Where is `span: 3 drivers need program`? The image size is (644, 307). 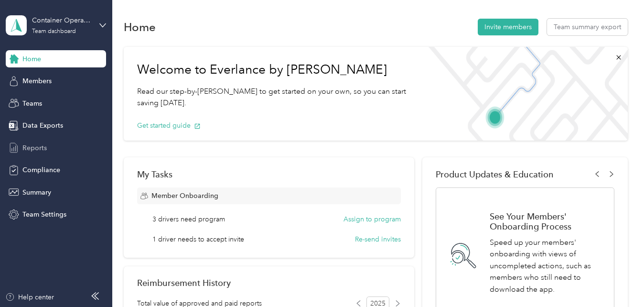
span: 3 drivers need program is located at coordinates (189, 219).